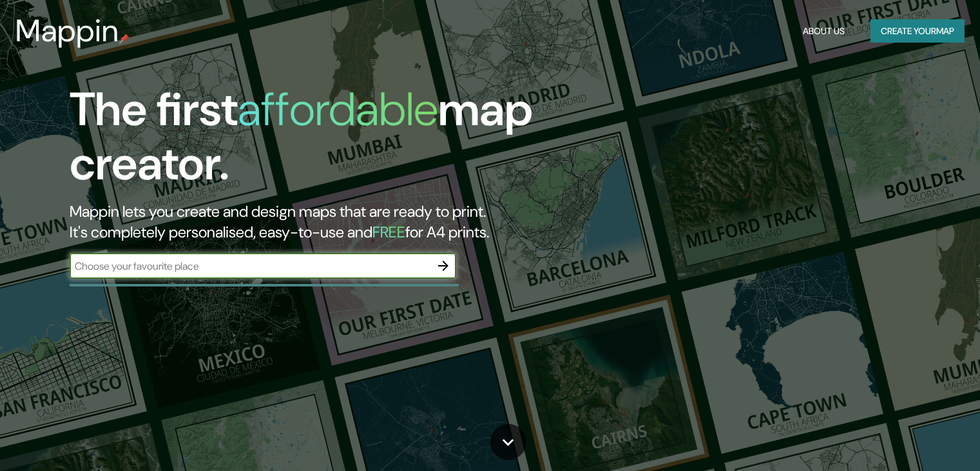  Describe the element at coordinates (124, 39) in the screenshot. I see `img: mappin-pin` at that location.